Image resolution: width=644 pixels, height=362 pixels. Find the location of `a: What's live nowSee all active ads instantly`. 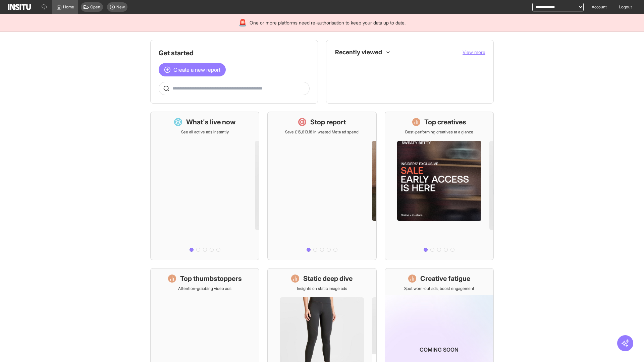

a: What's live nowSee all active ads instantly is located at coordinates (204, 186).